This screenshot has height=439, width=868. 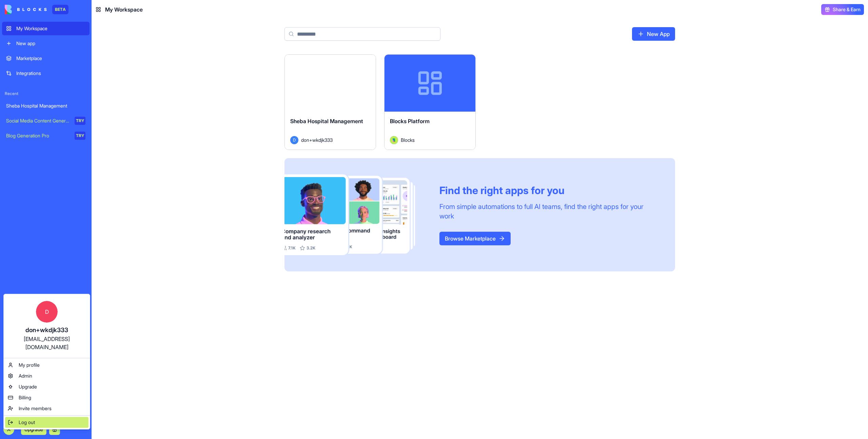 What do you see at coordinates (25, 398) in the screenshot?
I see `span: Billing` at bounding box center [25, 398].